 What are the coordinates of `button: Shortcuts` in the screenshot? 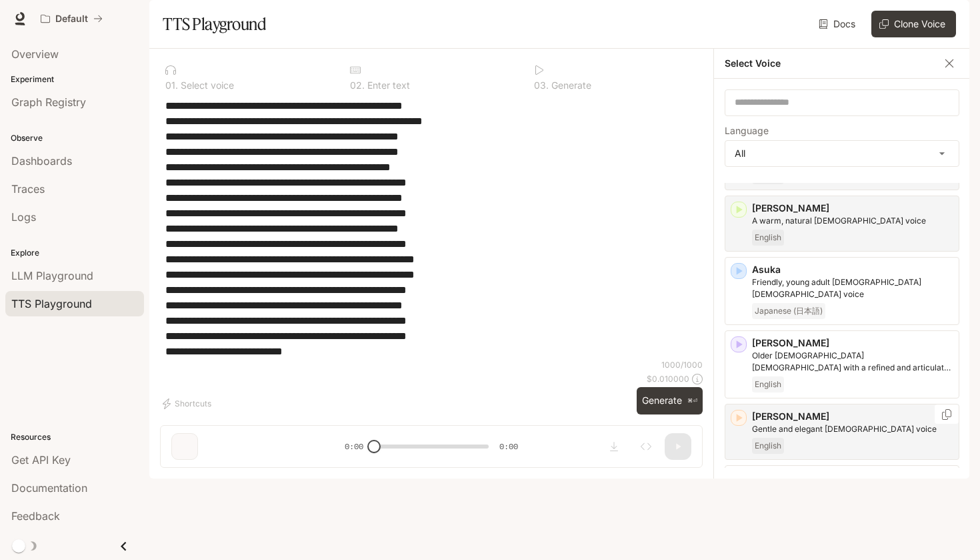 It's located at (188, 404).